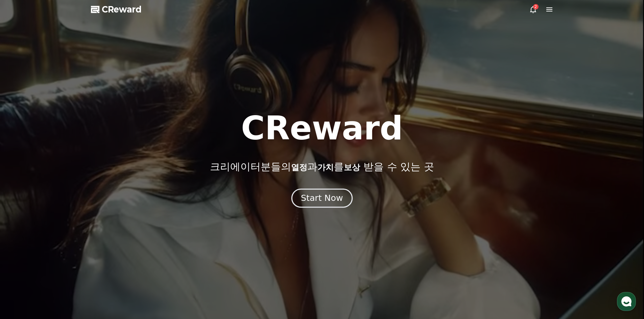 This screenshot has width=644, height=319. Describe the element at coordinates (109, 222) in the screenshot. I see `a: 설정` at that location.